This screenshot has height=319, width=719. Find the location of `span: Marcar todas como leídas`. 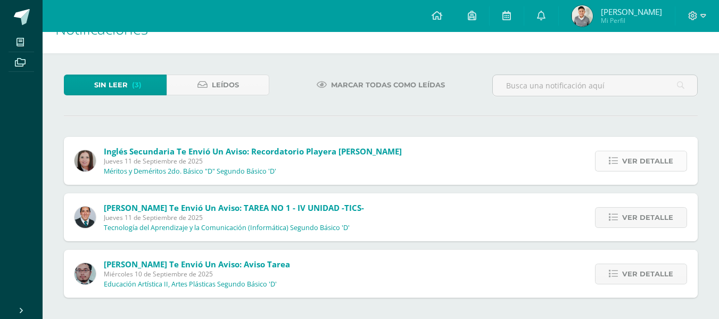

span: Marcar todas como leídas is located at coordinates (388, 85).